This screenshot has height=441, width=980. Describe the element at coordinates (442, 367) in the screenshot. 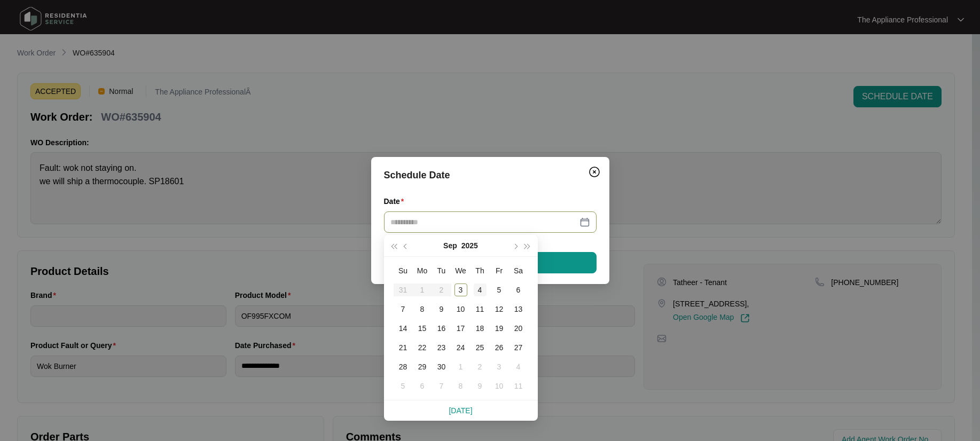

I see `div: 30` at that location.